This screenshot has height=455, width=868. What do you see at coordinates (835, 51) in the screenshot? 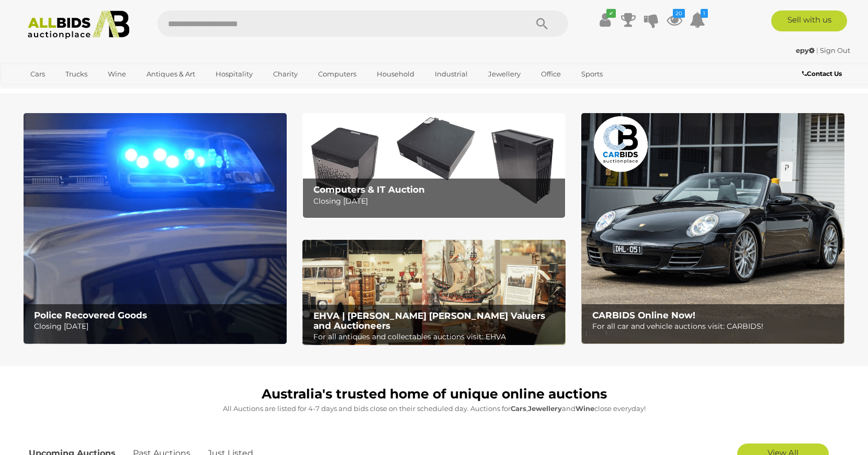
I see `a: Sign Out` at bounding box center [835, 51].